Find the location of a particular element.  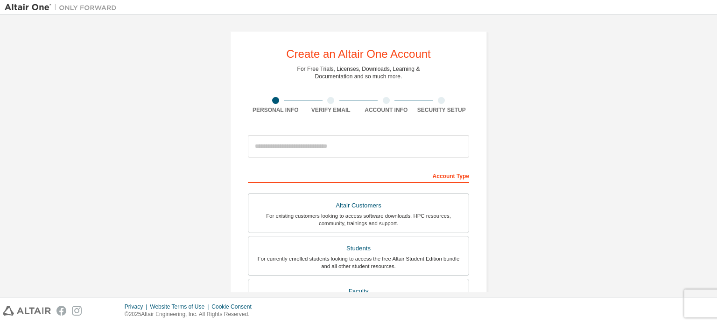

p: © 2025 Altair Engineering, Inc. All Rights Reserved. is located at coordinates (191, 314).